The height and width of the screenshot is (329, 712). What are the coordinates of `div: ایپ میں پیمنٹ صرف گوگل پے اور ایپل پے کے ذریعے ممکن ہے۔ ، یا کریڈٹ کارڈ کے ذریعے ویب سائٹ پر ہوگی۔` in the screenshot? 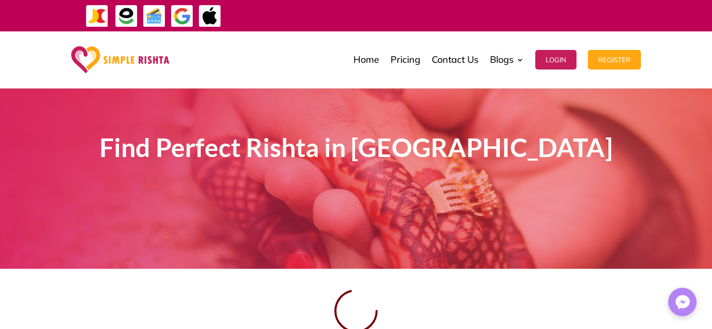 It's located at (470, 15).